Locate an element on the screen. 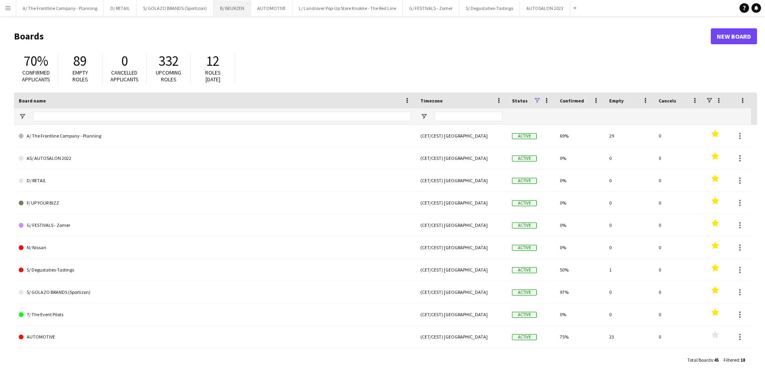 The width and height of the screenshot is (765, 380). button: G/ FESTIVALS - Zomer is located at coordinates (431, 8).